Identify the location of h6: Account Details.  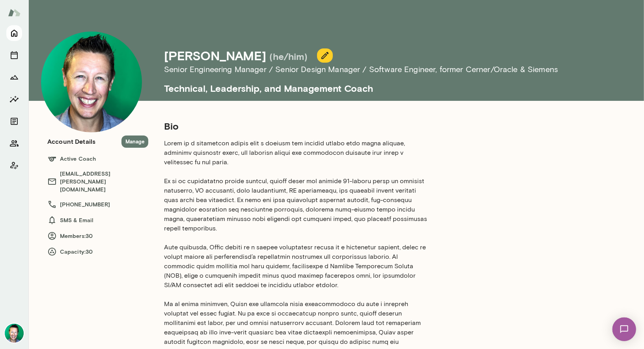
(71, 141).